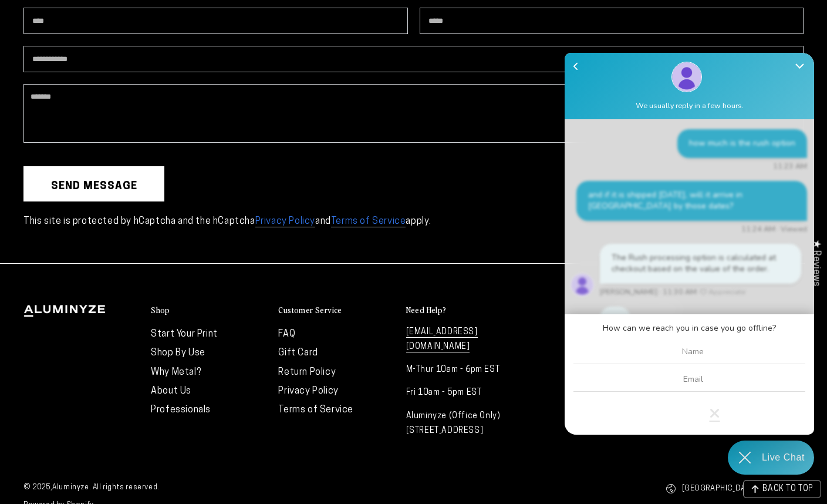 Image resolution: width=827 pixels, height=504 pixels. I want to click on h2: Customer Service, so click(310, 310).